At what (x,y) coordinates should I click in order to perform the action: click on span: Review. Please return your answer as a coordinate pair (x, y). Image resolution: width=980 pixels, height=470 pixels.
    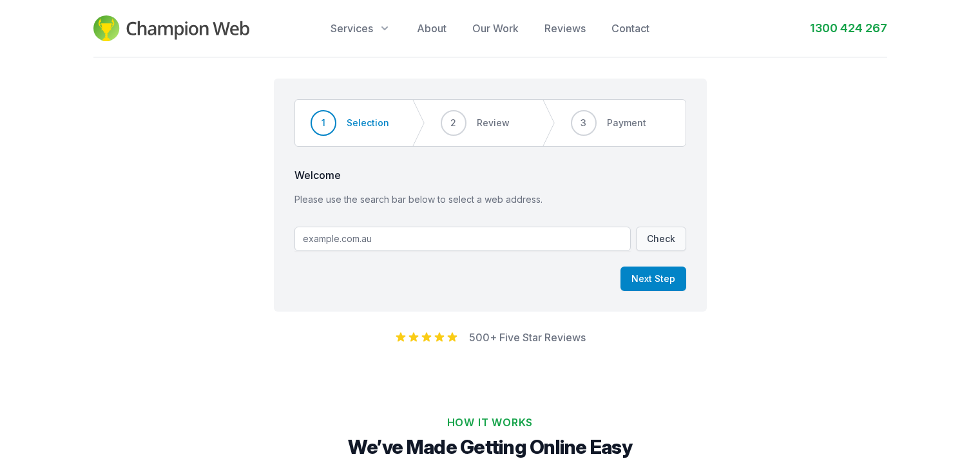
    Looking at the image, I should click on (493, 123).